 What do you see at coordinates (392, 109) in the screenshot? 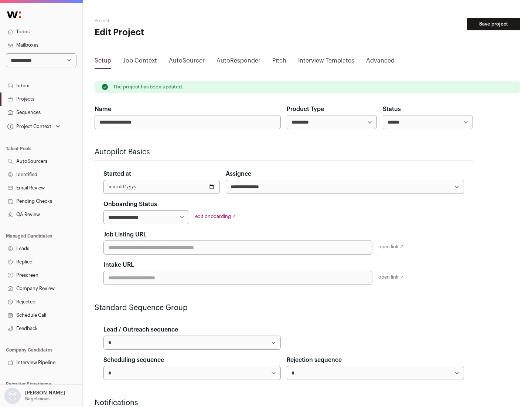
I see `label: Status` at bounding box center [392, 109].